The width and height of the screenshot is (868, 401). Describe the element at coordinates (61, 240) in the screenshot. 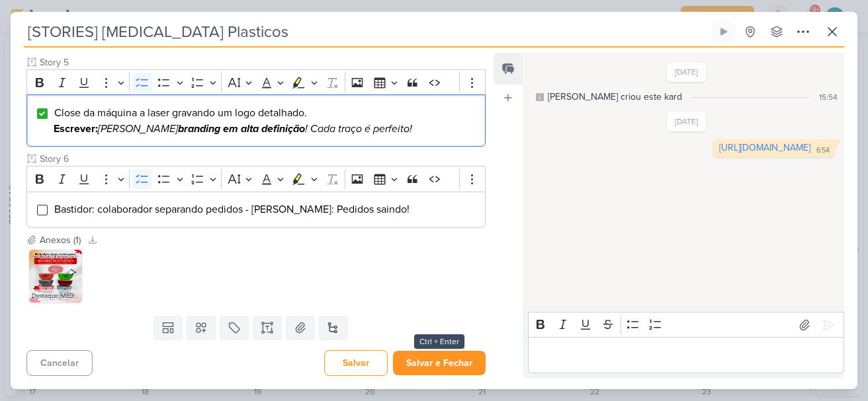

I see `div: Anexos (1)` at that location.